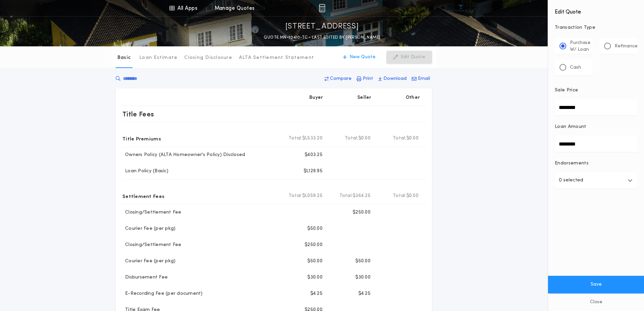 Image resolution: width=644 pixels, height=311 pixels. What do you see at coordinates (277, 58) in the screenshot?
I see `p: ALTA Settlement Statement` at bounding box center [277, 58].